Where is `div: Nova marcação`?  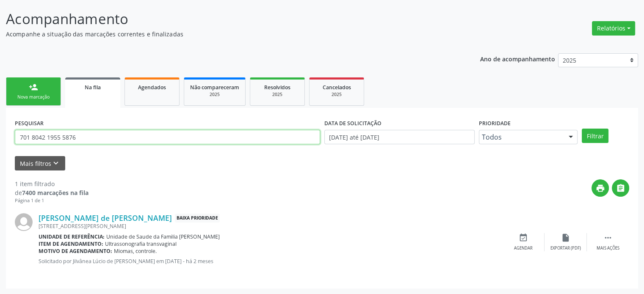 div: Nova marcação is located at coordinates (33, 97).